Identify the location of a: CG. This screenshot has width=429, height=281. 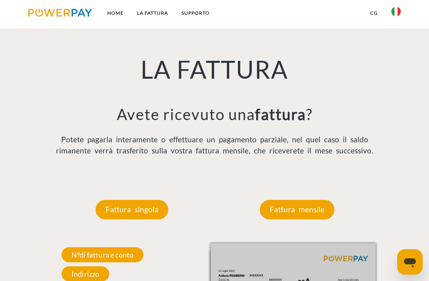
(374, 13).